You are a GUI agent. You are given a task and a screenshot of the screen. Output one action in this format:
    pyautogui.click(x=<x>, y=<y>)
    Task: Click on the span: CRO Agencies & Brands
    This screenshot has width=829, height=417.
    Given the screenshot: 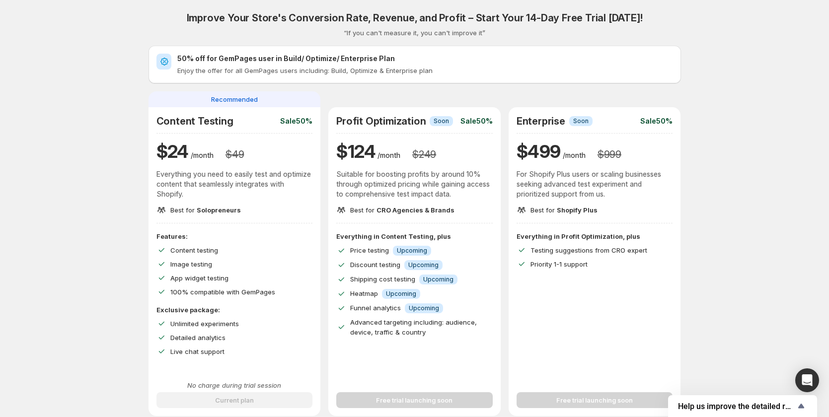 What is the action you would take?
    pyautogui.click(x=415, y=210)
    